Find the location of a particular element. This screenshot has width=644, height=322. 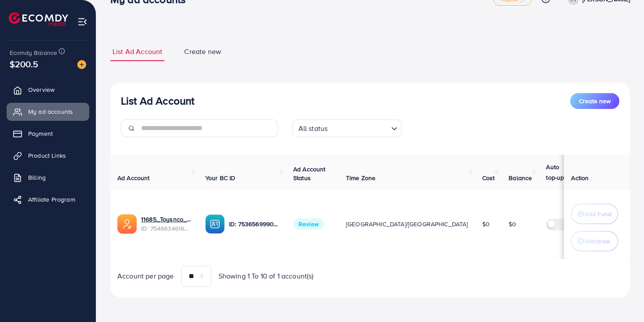

span: Ecomdy Balance is located at coordinates (33, 53).